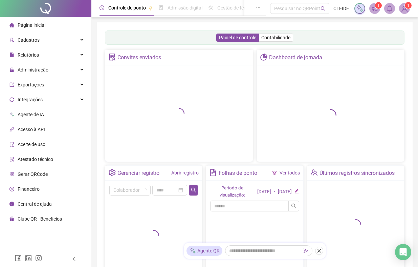 The height and width of the screenshot is (267, 418). Describe the element at coordinates (32, 174) in the screenshot. I see `span: Gerar QRCode` at that location.